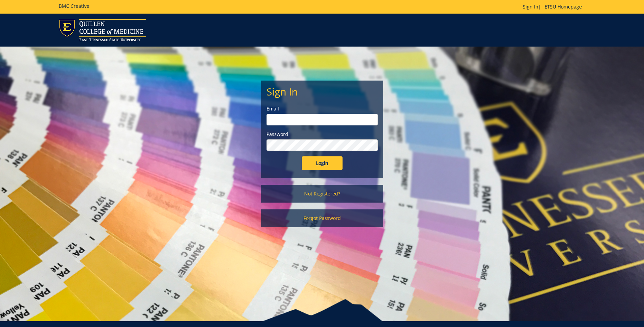  What do you see at coordinates (322, 134) in the screenshot?
I see `label: Password` at bounding box center [322, 134].